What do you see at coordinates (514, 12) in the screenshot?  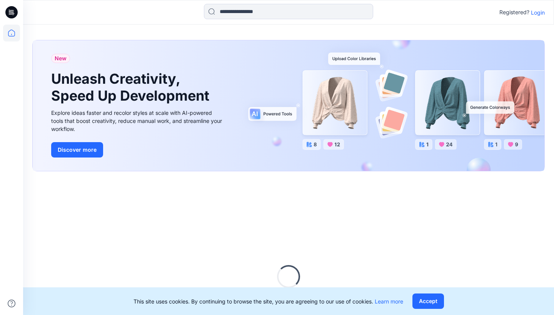 I see `p: Registered?` at bounding box center [514, 12].